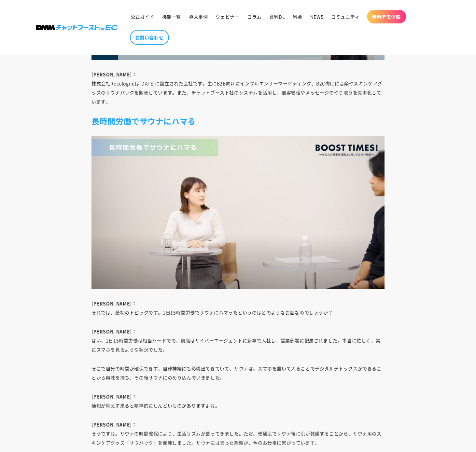 The image size is (476, 452). Describe the element at coordinates (142, 17) in the screenshot. I see `span: 公式ガイド` at that location.